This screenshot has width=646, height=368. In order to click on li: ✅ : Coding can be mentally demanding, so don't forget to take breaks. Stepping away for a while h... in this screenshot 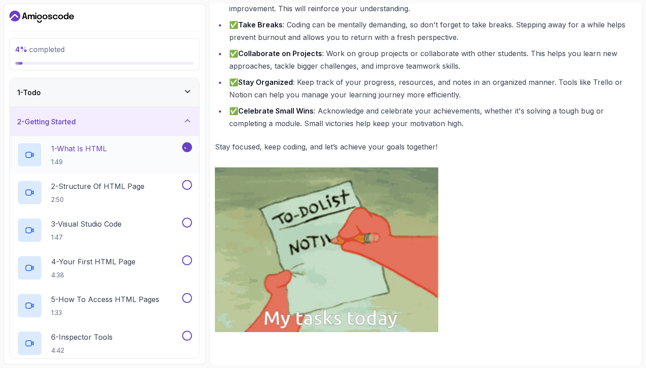, I will do `click(432, 31)`.